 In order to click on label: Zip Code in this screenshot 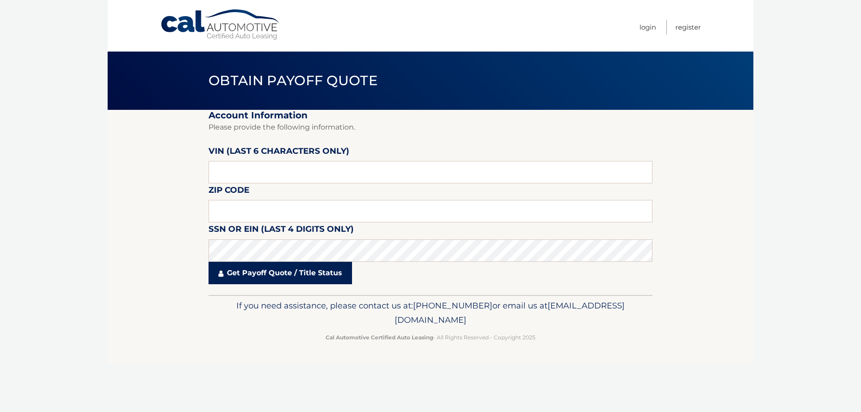, I will do `click(229, 191)`.